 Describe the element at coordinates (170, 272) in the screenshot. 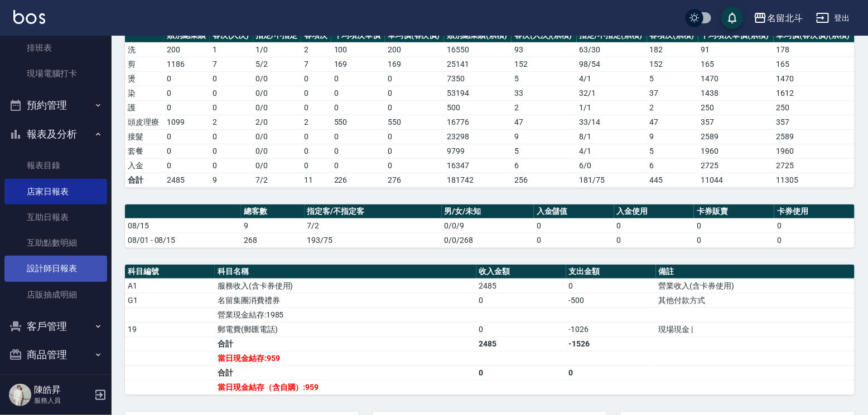

I see `th: 科目編號` at that location.